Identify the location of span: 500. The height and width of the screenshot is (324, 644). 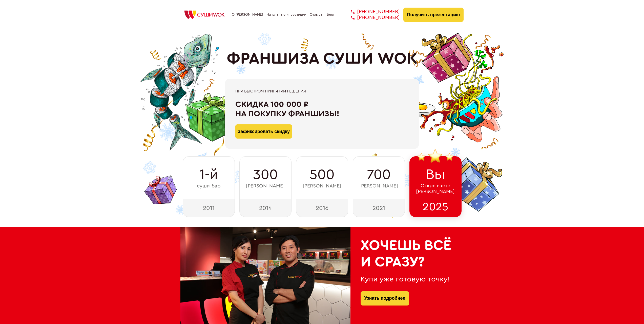
(322, 175).